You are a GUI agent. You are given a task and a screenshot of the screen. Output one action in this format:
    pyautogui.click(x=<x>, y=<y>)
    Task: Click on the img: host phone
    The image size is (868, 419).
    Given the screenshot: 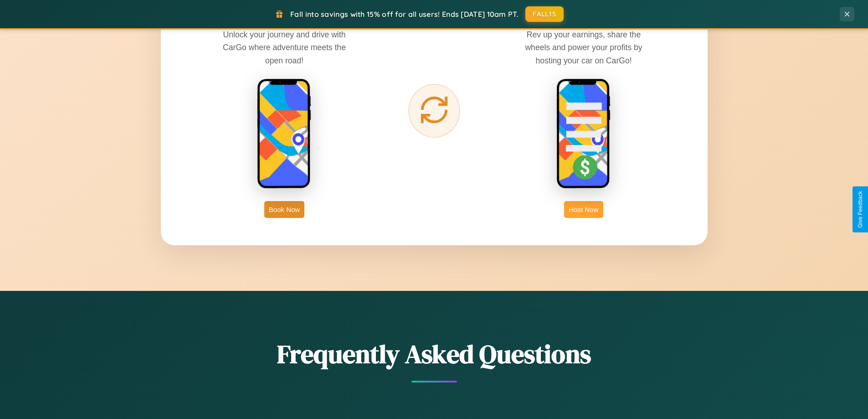 What is the action you would take?
    pyautogui.click(x=583, y=134)
    